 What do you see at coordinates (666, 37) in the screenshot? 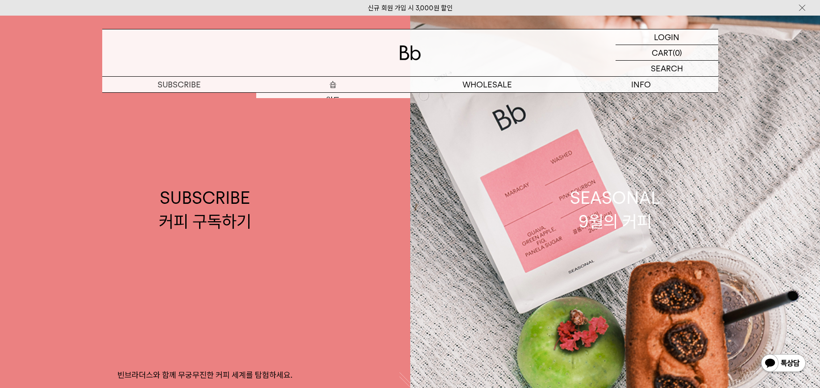
I see `p: LOGIN` at bounding box center [666, 37].